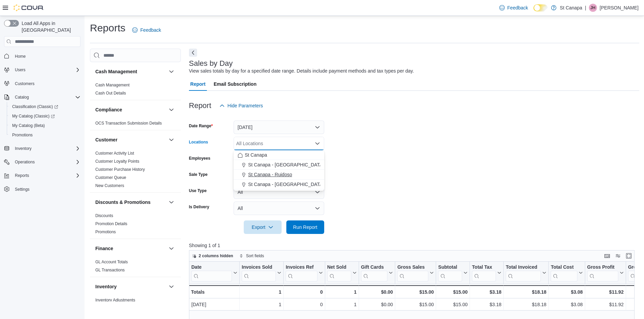 The height and width of the screenshot is (319, 644). What do you see at coordinates (22, 176) in the screenshot?
I see `button: Reports` at bounding box center [22, 176].